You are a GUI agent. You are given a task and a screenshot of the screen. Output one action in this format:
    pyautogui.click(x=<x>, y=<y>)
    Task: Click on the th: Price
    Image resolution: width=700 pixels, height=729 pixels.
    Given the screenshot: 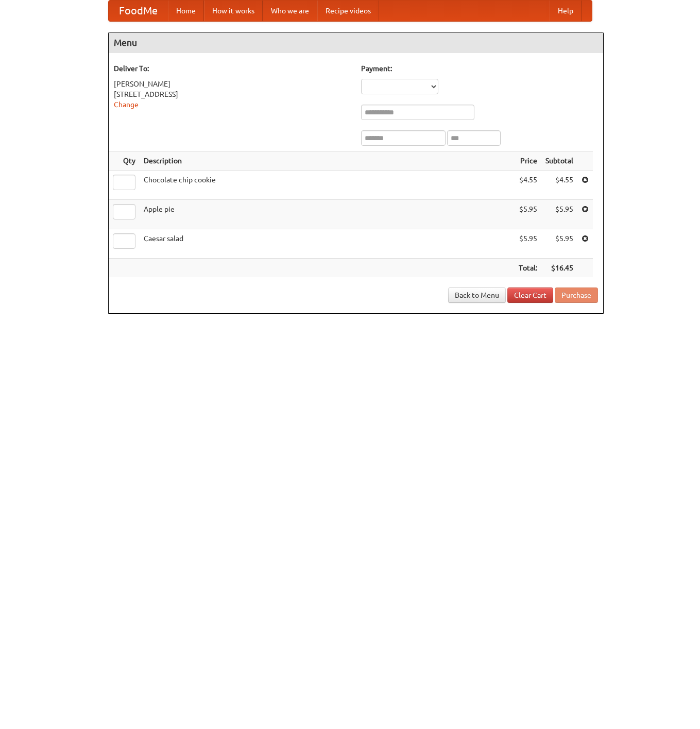 What is the action you would take?
    pyautogui.click(x=528, y=161)
    